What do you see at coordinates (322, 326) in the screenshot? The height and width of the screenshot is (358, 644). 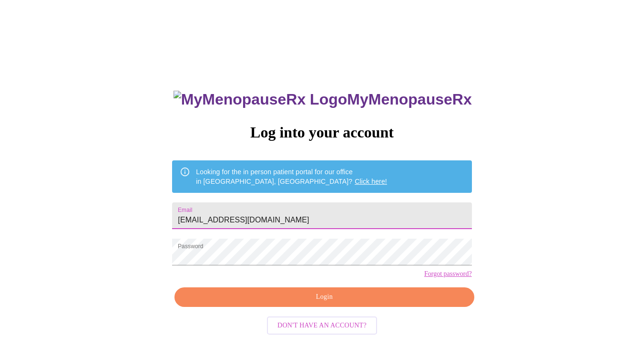 I see `button: Don't have an account?` at bounding box center [322, 326].